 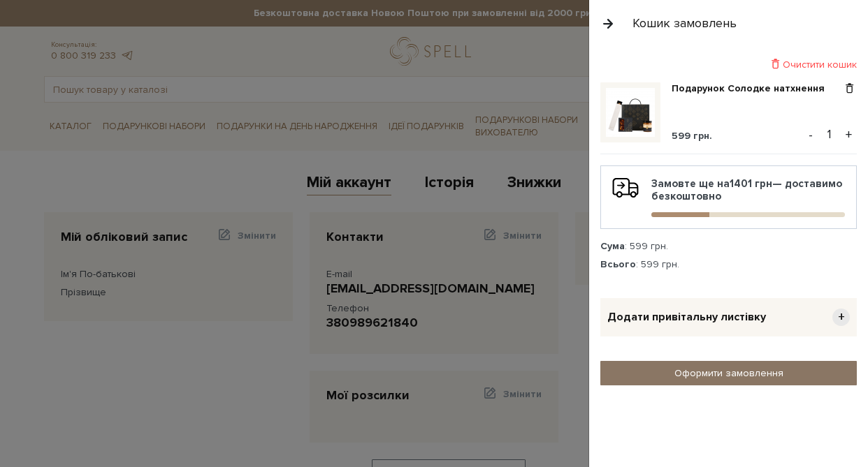 What do you see at coordinates (684, 23) in the screenshot?
I see `div: Кошик замовлень` at bounding box center [684, 23].